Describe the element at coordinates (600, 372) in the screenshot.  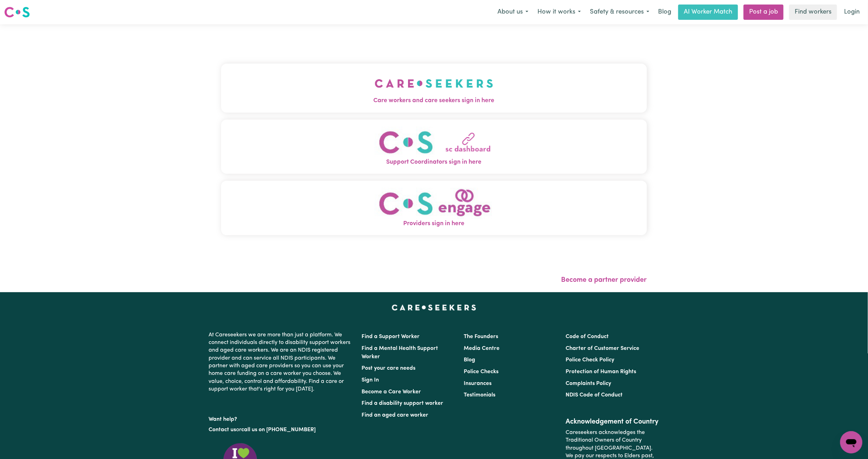
I see `a: Protection of Human Rights` at that location.